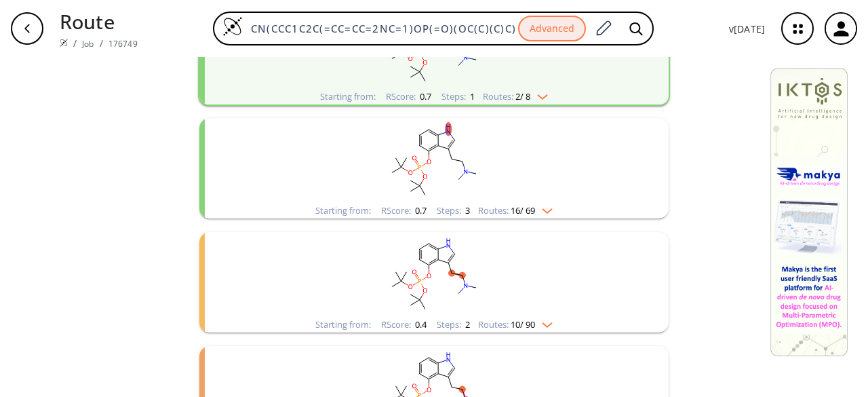 The height and width of the screenshot is (397, 868). Describe the element at coordinates (523, 96) in the screenshot. I see `span: 2 / 8` at that location.